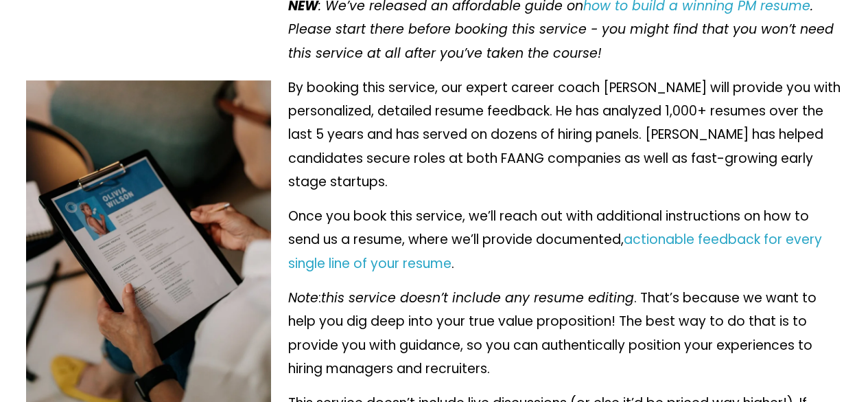 This screenshot has width=868, height=402. Describe the element at coordinates (565, 334) in the screenshot. I see `p: : . That’s because we want to help you dig deep into your true value proposition! The best way to...` at that location.